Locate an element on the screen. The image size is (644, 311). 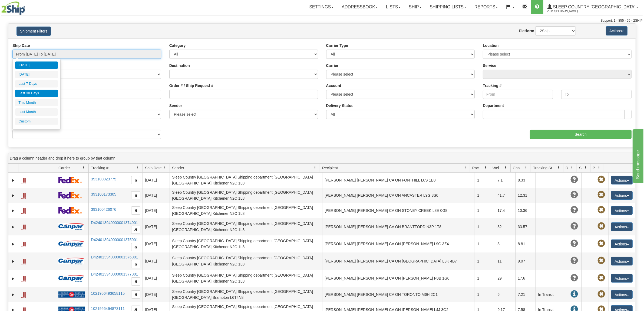
label: Delivery Status is located at coordinates (340, 105).